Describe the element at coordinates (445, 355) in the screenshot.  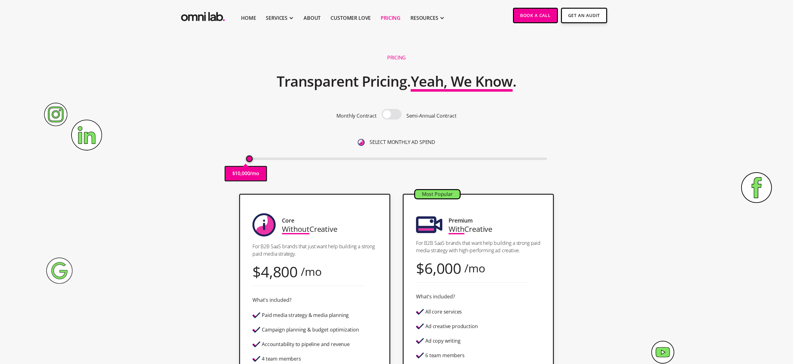
I see `div: 6 team members` at that location.